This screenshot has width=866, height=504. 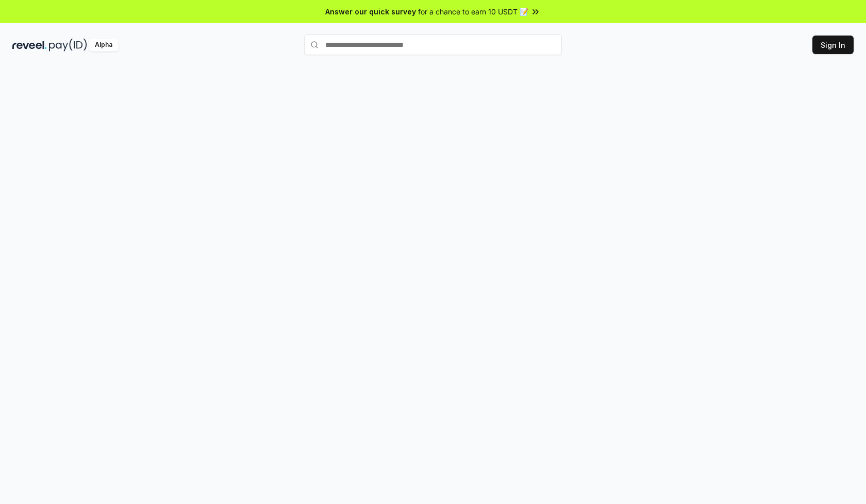 What do you see at coordinates (68, 45) in the screenshot?
I see `img: pay_id` at bounding box center [68, 45].